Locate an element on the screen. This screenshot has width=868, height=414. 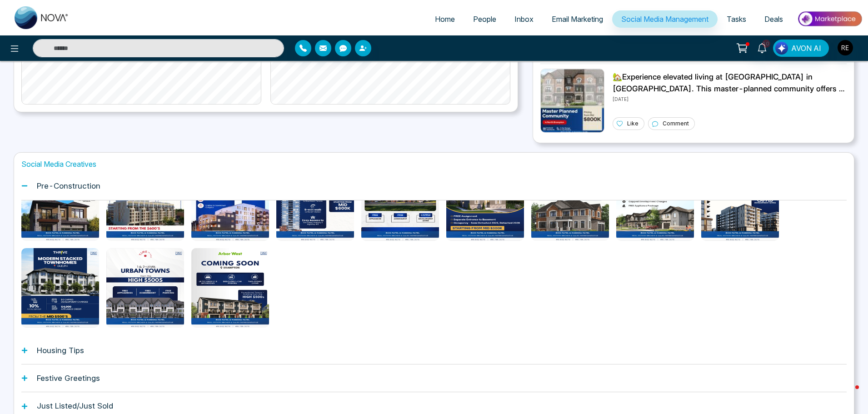
a: Home is located at coordinates (445, 19).